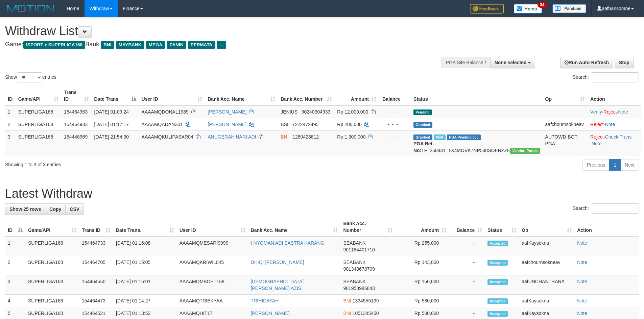 Image resolution: width=644 pixels, height=319 pixels. Describe the element at coordinates (306, 137) in the screenshot. I see `span: Copy 1280428812 to clipboard` at that location.